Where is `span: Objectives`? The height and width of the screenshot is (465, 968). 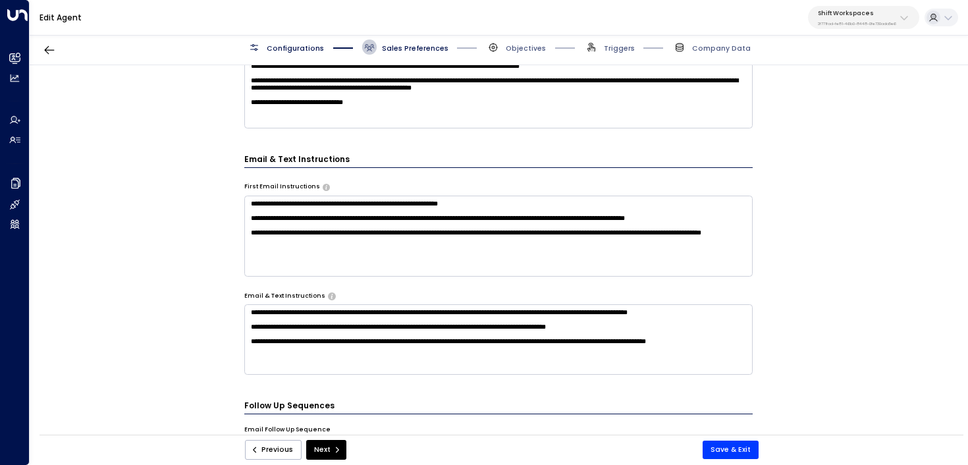 span: Objectives is located at coordinates (526, 48).